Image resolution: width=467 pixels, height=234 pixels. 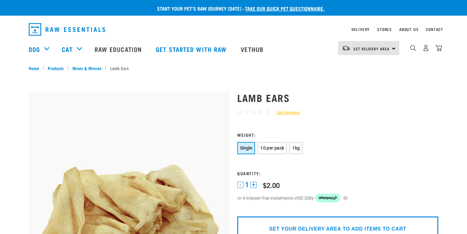 I want to click on span: 1, so click(x=247, y=184).